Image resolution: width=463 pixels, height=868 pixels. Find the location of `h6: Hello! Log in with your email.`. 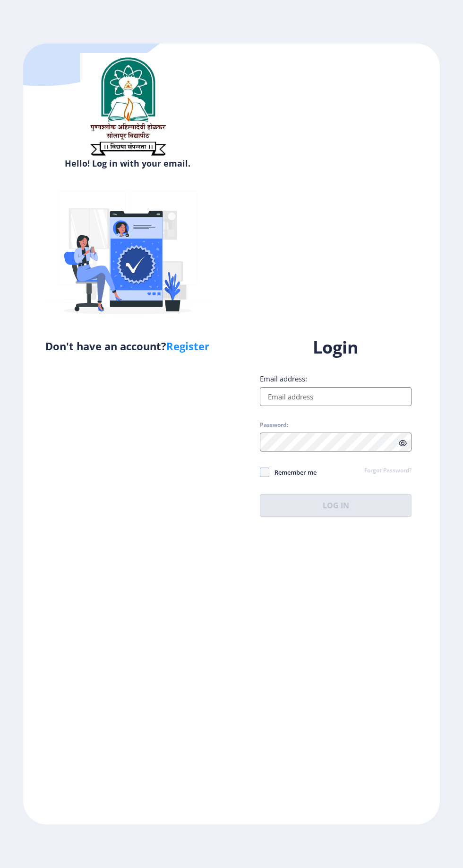

h6: Hello! Log in with your email. is located at coordinates (127, 163).